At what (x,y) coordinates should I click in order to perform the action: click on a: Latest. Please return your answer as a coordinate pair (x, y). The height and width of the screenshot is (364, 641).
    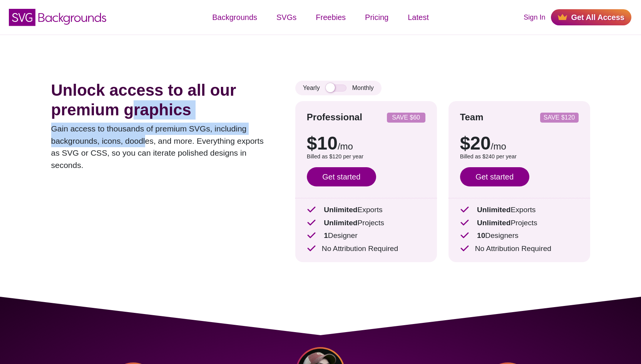
    Looking at the image, I should click on (418, 17).